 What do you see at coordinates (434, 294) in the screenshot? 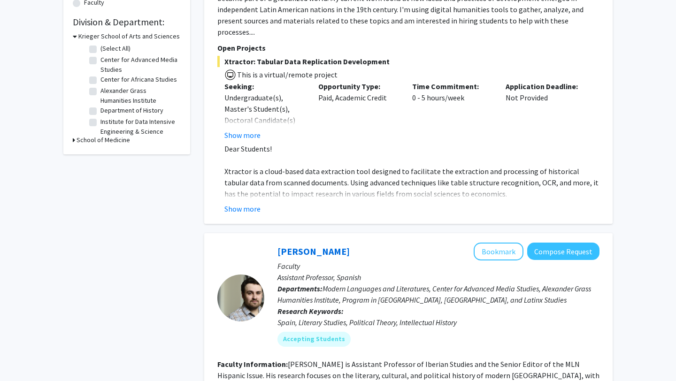
I see `span: Modern Languages and Literatures, Center for Advanced Media Studies, Alexander Grass Humanities I...` at bounding box center [434, 294].